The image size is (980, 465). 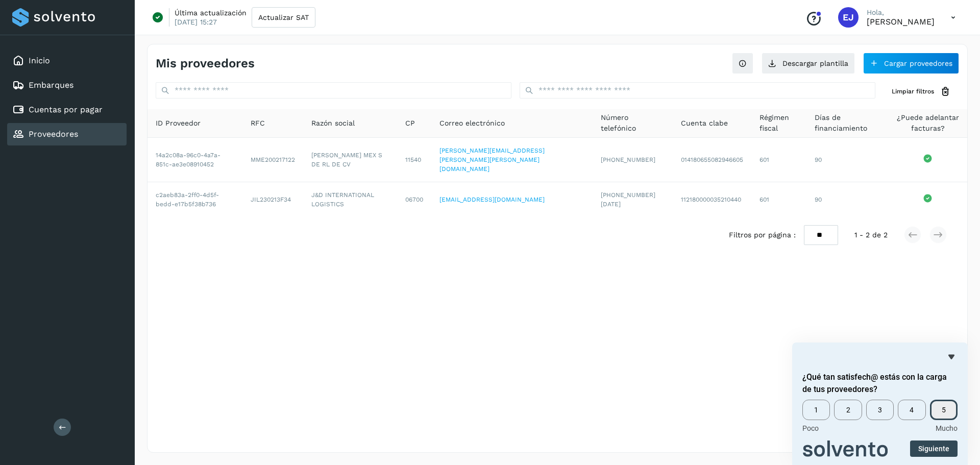 I want to click on button: Cargar proveedores, so click(x=911, y=63).